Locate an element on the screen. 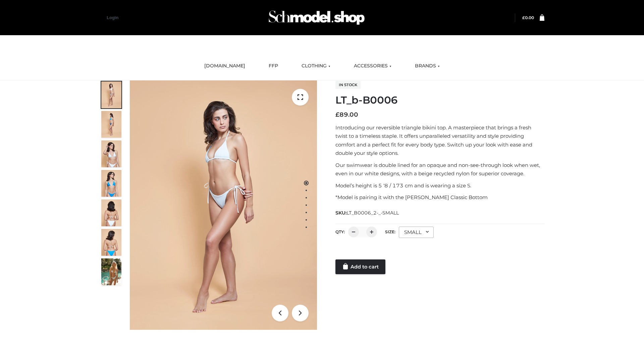 The image size is (644, 362). bdi: 0.00 is located at coordinates (527, 18).